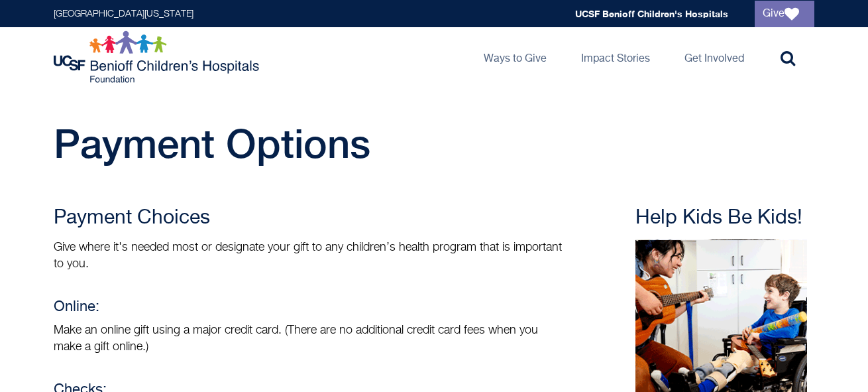 This screenshot has width=868, height=392. Describe the element at coordinates (515, 57) in the screenshot. I see `a: Ways to Give` at that location.